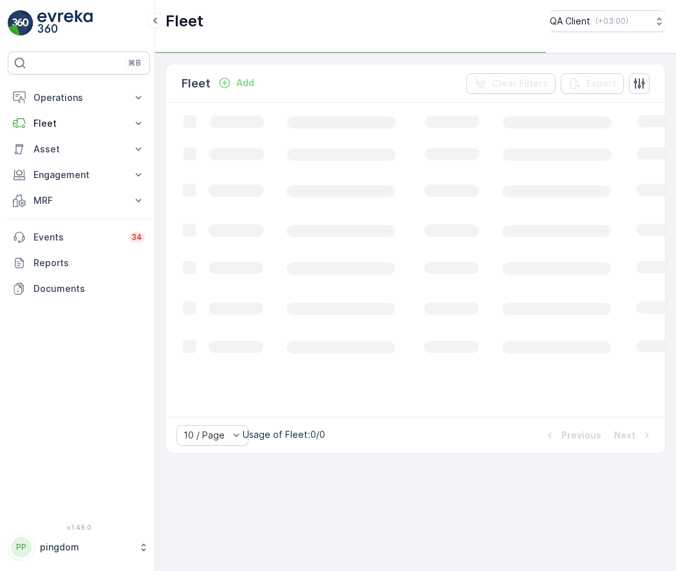 The height and width of the screenshot is (571, 676). What do you see at coordinates (65, 23) in the screenshot?
I see `img: logo_light-DOdMpM7g.png` at bounding box center [65, 23].